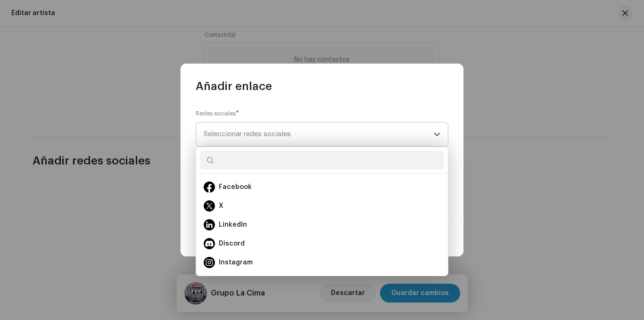 Image resolution: width=644 pixels, height=320 pixels. Describe the element at coordinates (233, 224) in the screenshot. I see `span: LinkedIn` at that location.